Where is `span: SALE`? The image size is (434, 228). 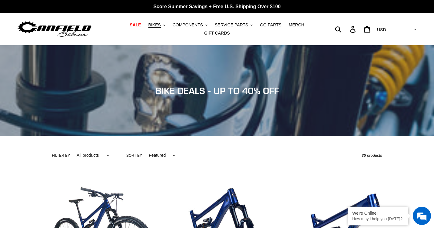 span: SALE is located at coordinates (135, 25).